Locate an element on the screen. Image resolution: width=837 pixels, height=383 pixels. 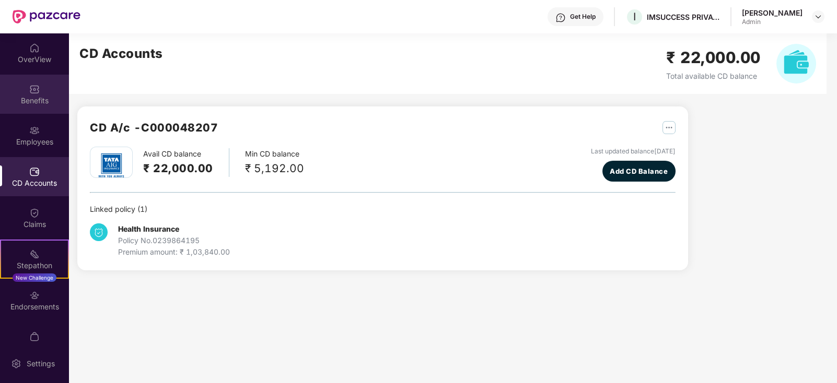
div: Avail CD balance is located at coordinates (186, 162).